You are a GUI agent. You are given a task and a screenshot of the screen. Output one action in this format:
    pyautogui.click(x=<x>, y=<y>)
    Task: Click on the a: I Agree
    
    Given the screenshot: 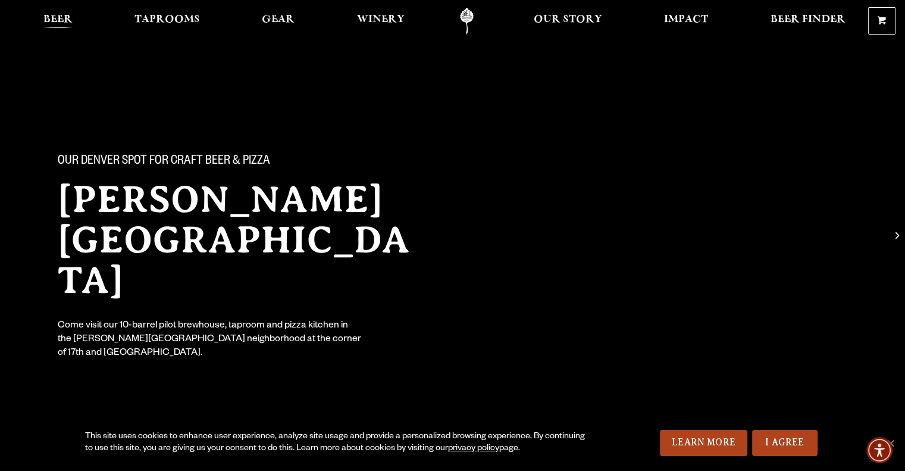 What is the action you would take?
    pyautogui.click(x=785, y=443)
    